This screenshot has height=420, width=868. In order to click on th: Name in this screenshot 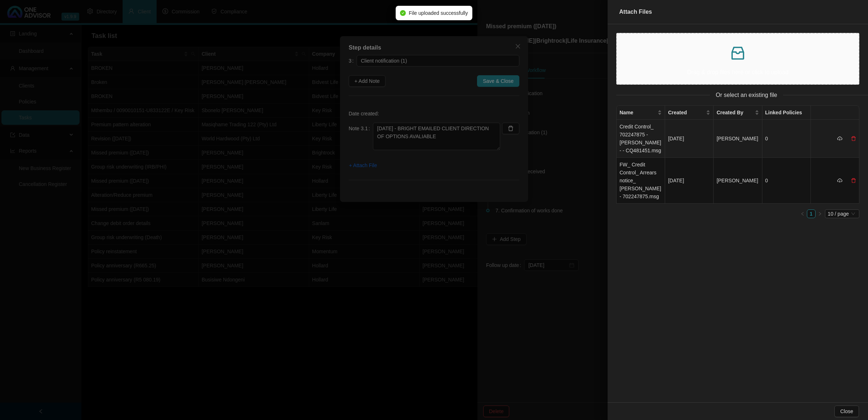, I will do `click(641, 113)`.